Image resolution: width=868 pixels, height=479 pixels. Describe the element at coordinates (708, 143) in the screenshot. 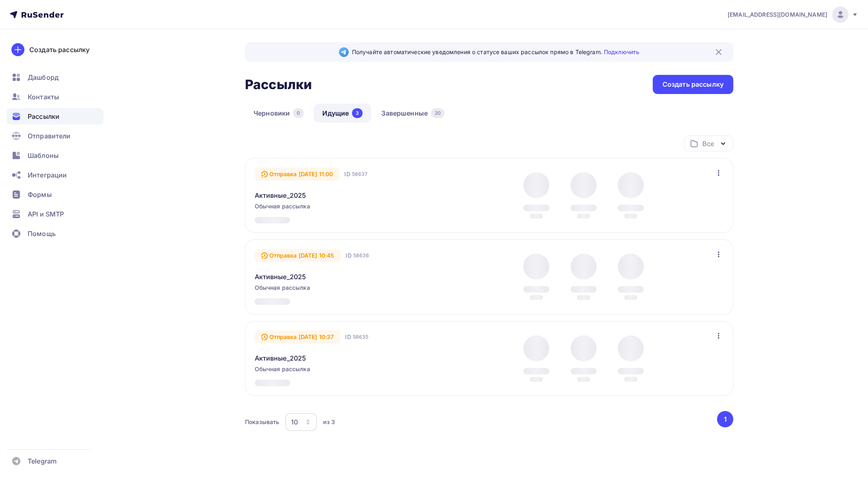

I see `button: Все` at that location.